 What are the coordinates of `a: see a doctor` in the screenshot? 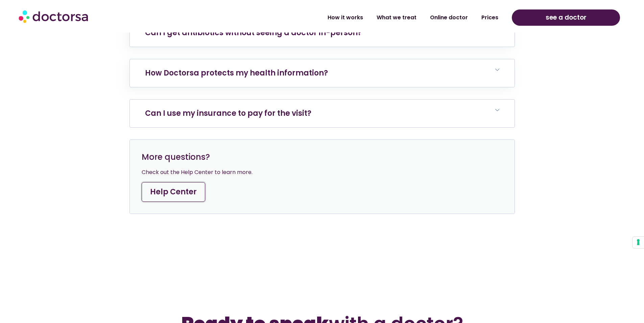 It's located at (566, 17).